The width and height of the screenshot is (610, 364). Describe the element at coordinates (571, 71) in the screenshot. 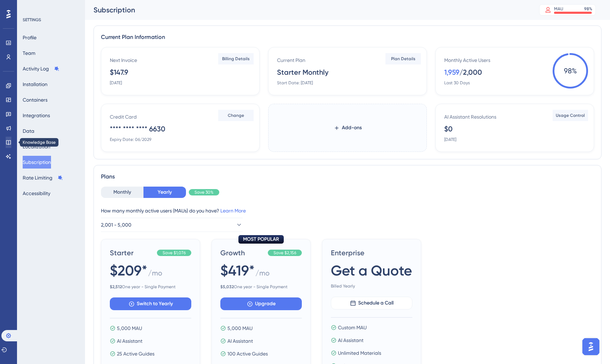

I see `span: 98 %` at that location.